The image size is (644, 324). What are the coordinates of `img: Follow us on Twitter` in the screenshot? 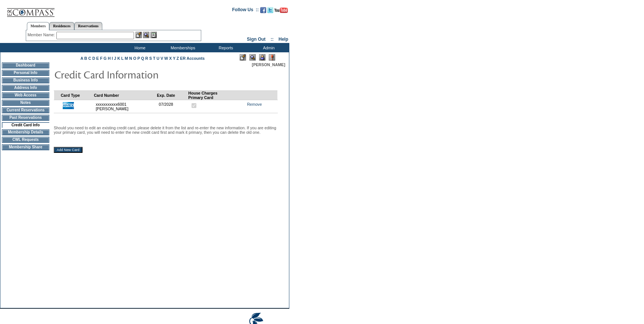 It's located at (270, 10).